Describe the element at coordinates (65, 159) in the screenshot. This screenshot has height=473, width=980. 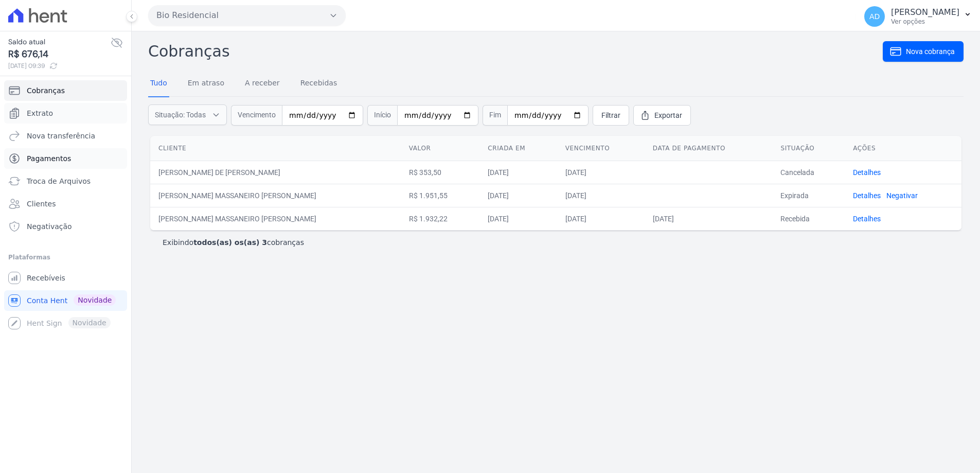
I see `a: Pagamentos` at that location.